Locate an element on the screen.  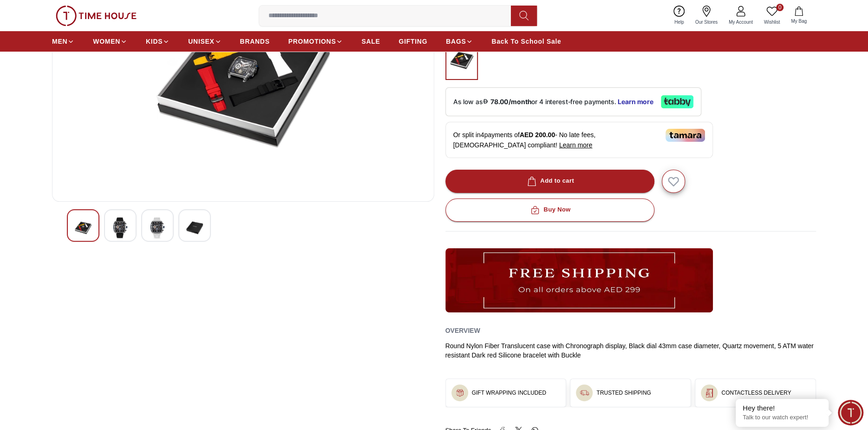
span: PROMOTIONS is located at coordinates (312, 42).